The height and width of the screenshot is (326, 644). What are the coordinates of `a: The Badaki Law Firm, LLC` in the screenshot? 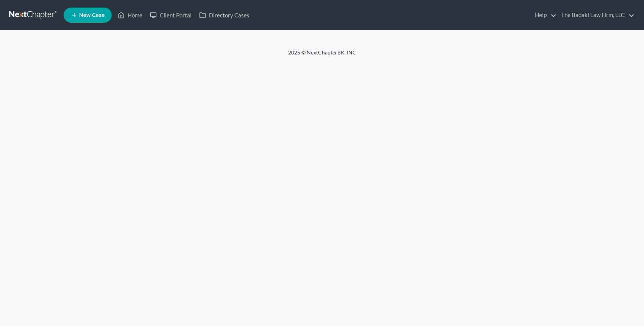 It's located at (596, 15).